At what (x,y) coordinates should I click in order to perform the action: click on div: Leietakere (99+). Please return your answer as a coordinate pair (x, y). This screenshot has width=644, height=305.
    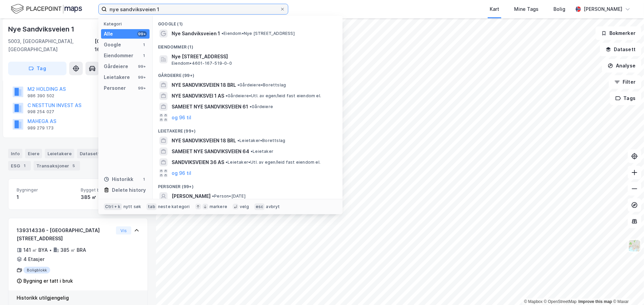
    Looking at the image, I should click on (248, 129).